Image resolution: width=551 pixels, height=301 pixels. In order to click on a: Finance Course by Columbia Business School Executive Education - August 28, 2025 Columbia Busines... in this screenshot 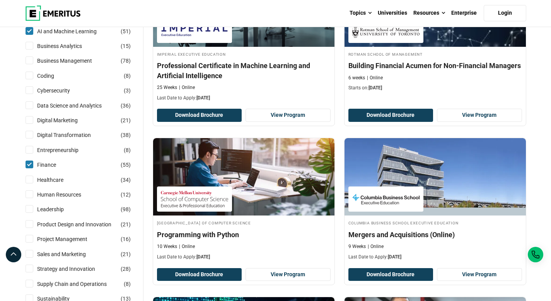, I will do `click(435, 201)`.